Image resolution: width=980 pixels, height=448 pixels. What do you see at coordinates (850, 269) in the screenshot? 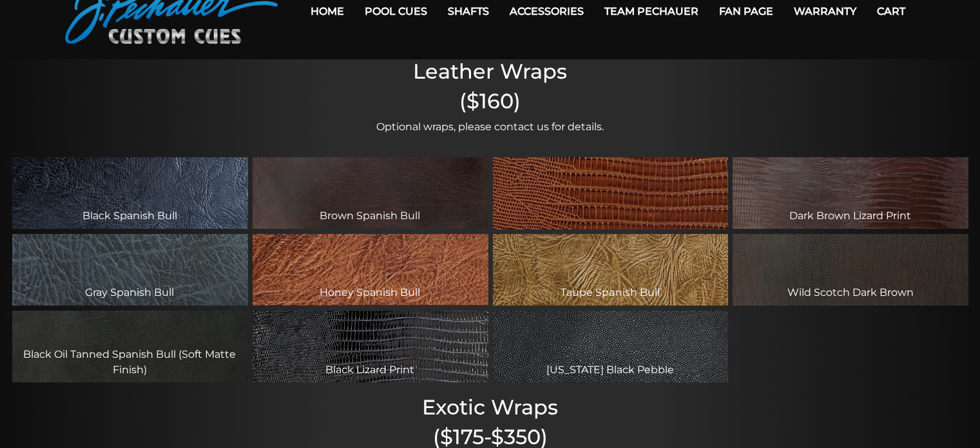
I see `div: Wild Scotch Dark Brown` at bounding box center [850, 269].